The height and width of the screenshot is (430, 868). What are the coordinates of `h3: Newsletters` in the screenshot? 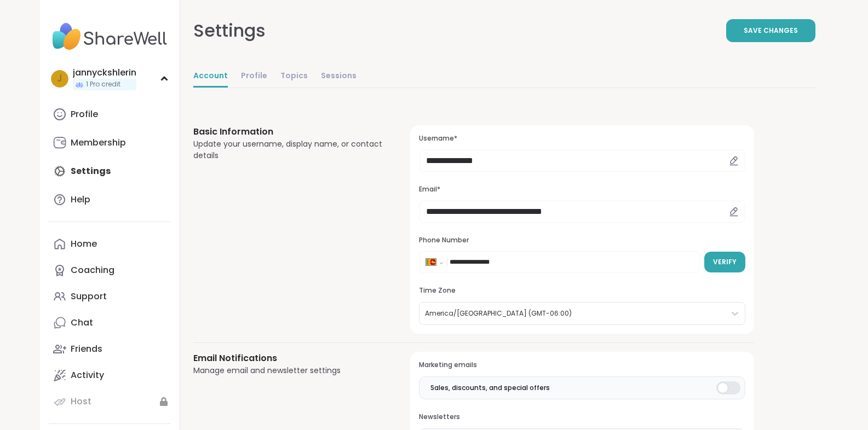 It's located at (582, 417).